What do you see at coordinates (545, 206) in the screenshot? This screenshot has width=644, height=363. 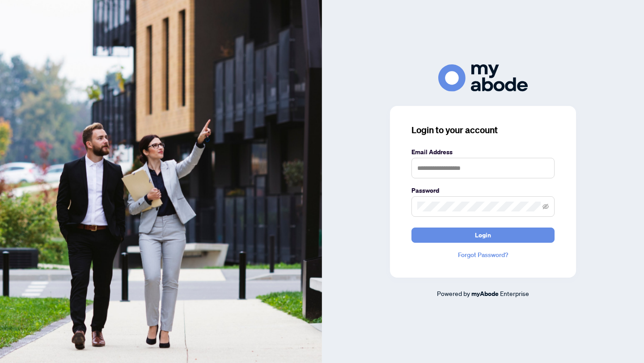 I see `span: eye-invisible` at bounding box center [545, 206].